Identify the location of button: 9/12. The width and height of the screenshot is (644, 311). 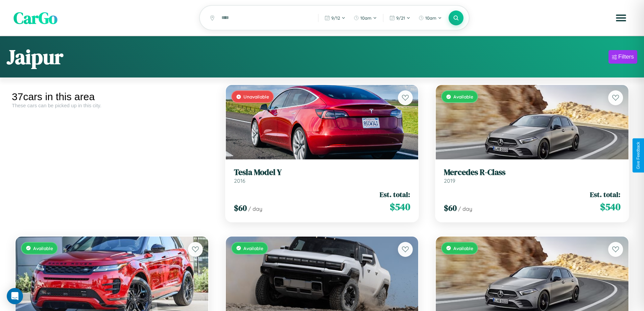
(335, 18).